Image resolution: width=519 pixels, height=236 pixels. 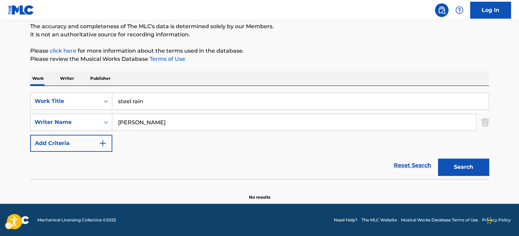 I want to click on p: No results, so click(x=259, y=193).